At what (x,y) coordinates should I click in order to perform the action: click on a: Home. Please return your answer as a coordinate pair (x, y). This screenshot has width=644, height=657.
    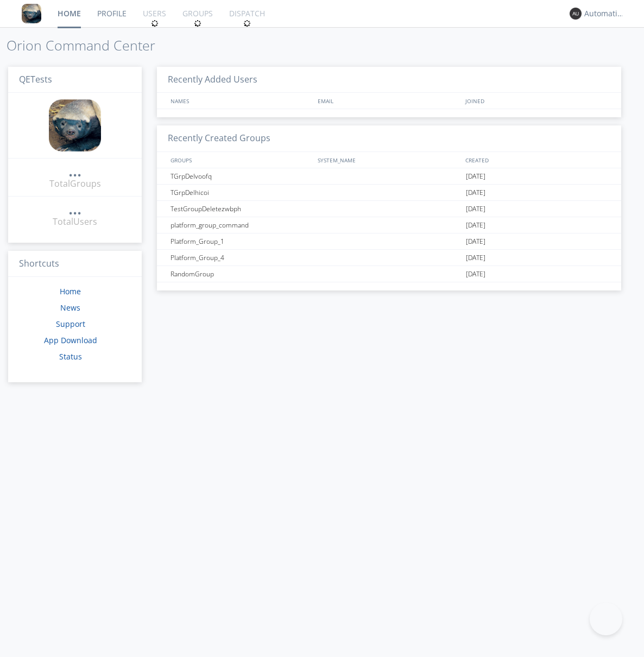
    Looking at the image, I should click on (70, 291).